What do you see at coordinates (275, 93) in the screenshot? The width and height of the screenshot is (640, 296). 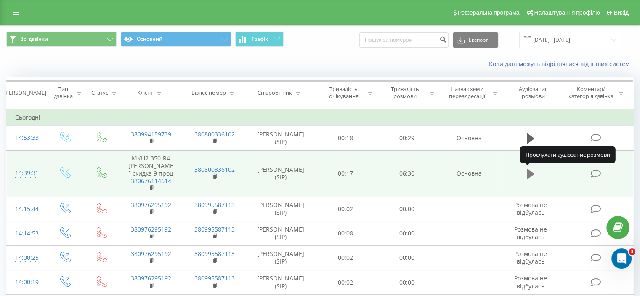 I see `div: Співробітник` at bounding box center [275, 93].